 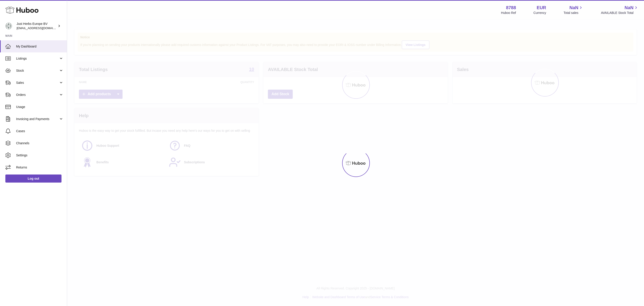 What do you see at coordinates (542, 8) in the screenshot?
I see `strong: EUR` at bounding box center [542, 8].